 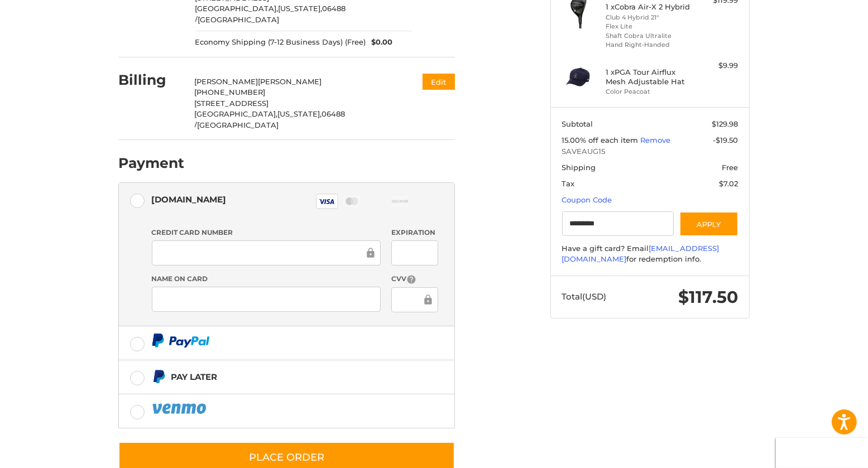 I want to click on span: -$19.50, so click(x=726, y=140).